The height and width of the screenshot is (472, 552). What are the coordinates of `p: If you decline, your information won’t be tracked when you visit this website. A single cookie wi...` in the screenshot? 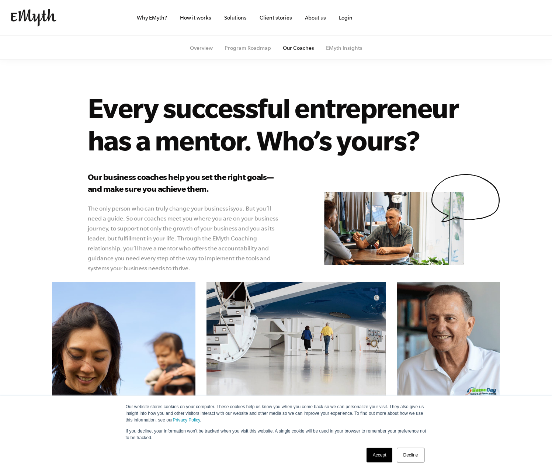 It's located at (276, 434).